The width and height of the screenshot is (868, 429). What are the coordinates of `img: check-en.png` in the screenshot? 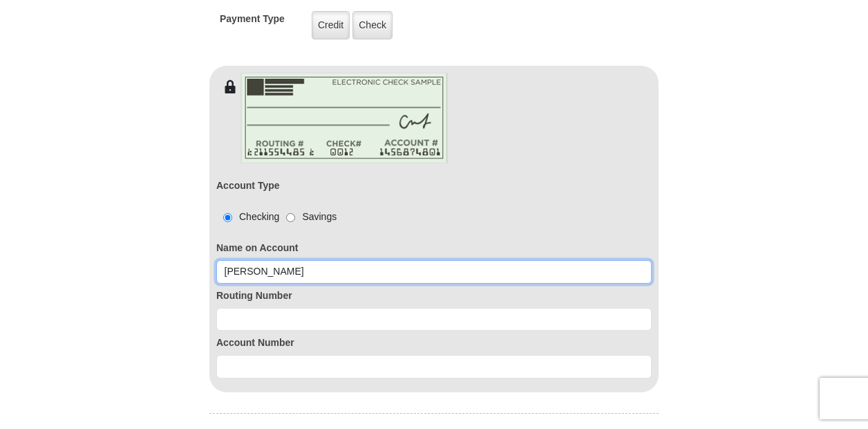 It's located at (344, 118).